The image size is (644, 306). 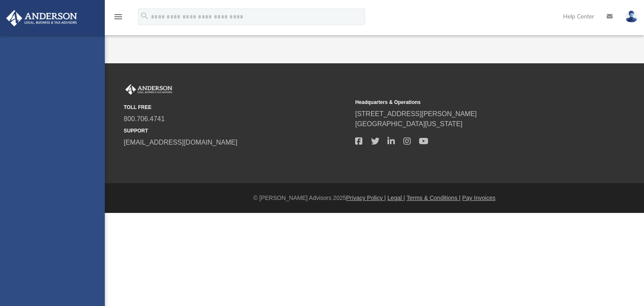 What do you see at coordinates (366, 198) in the screenshot?
I see `a: Privacy Policy |` at bounding box center [366, 198].